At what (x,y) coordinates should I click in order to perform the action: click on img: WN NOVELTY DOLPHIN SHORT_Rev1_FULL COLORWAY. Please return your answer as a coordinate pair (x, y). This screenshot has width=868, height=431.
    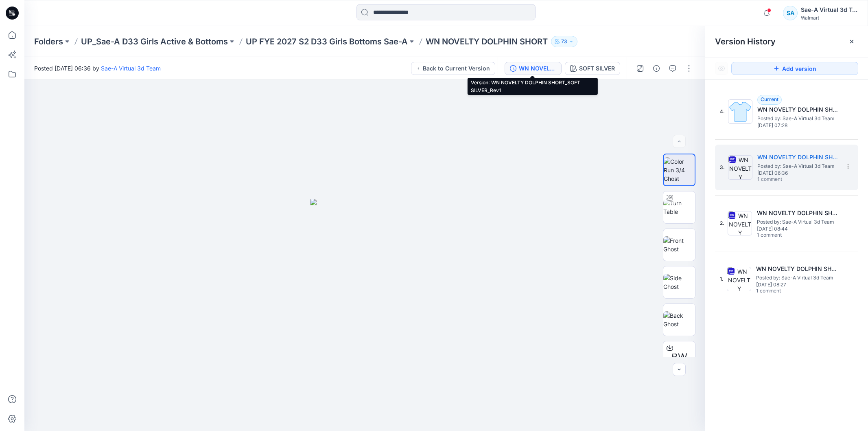
    Looking at the image, I should click on (741, 111).